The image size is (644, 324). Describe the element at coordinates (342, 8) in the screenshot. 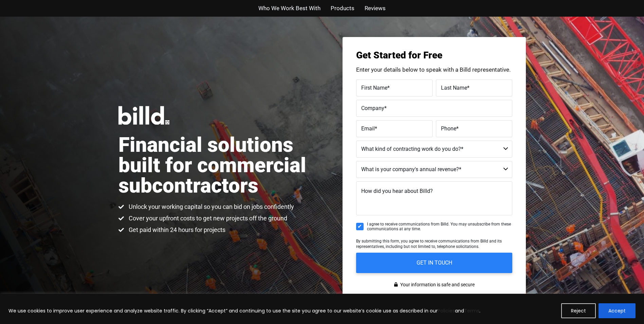

I see `a: Products` at that location.